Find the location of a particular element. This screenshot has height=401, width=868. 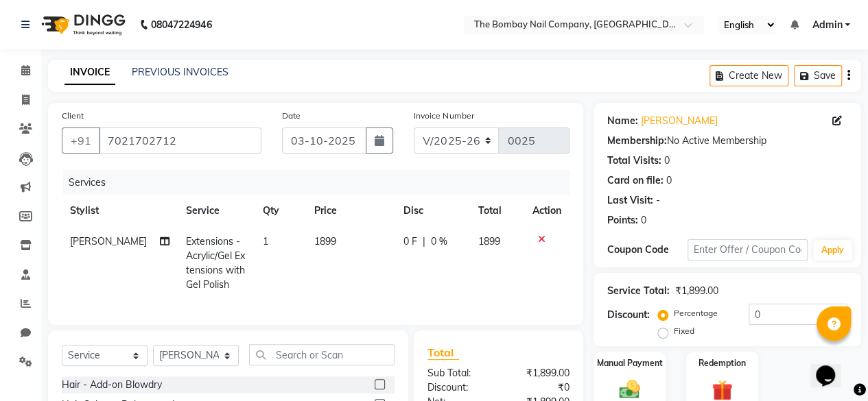

div: Services is located at coordinates (321, 183).